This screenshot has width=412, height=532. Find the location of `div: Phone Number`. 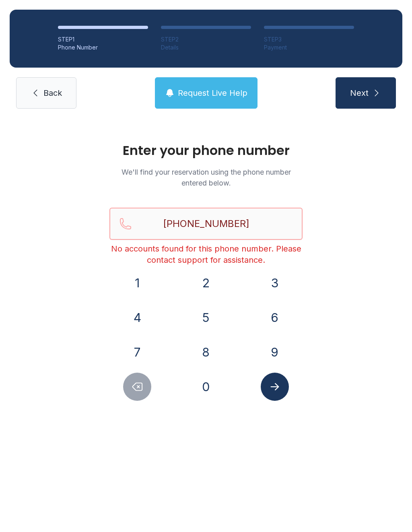

div: Phone Number is located at coordinates (103, 47).